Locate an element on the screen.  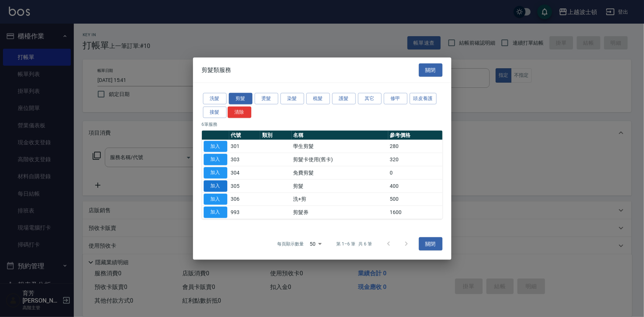
button: 洗髮 is located at coordinates (215, 99).